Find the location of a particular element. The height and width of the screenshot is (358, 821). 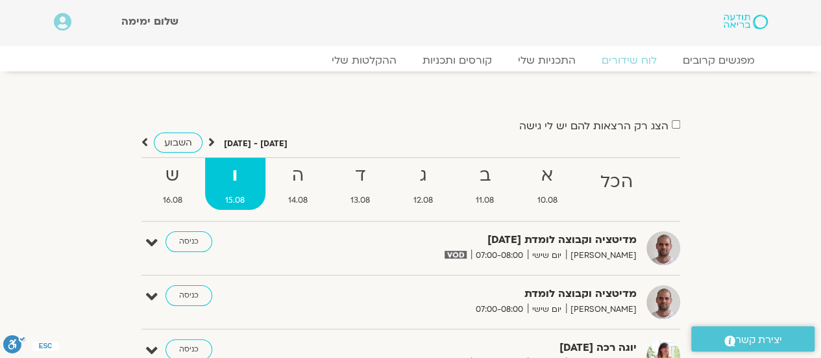

span: 11.08 is located at coordinates (485, 200).